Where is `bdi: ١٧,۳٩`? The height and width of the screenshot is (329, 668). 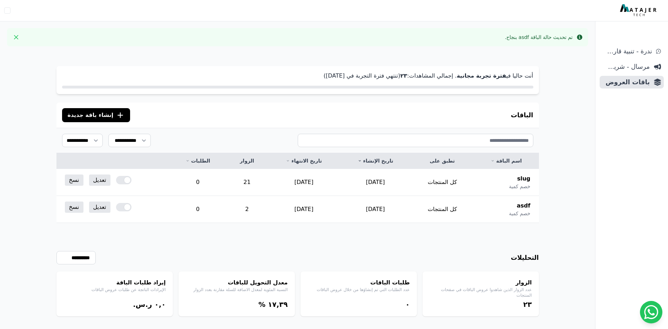
bdi: ١٧,۳٩ is located at coordinates (278, 304).